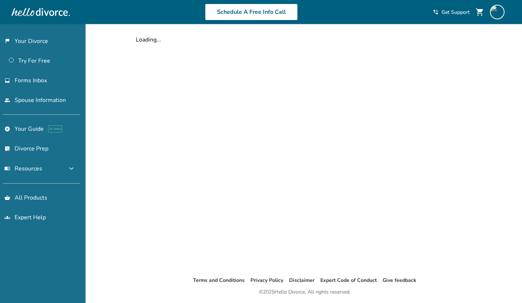 Image resolution: width=522 pixels, height=303 pixels. I want to click on a: Expert Code of Conduct, so click(349, 280).